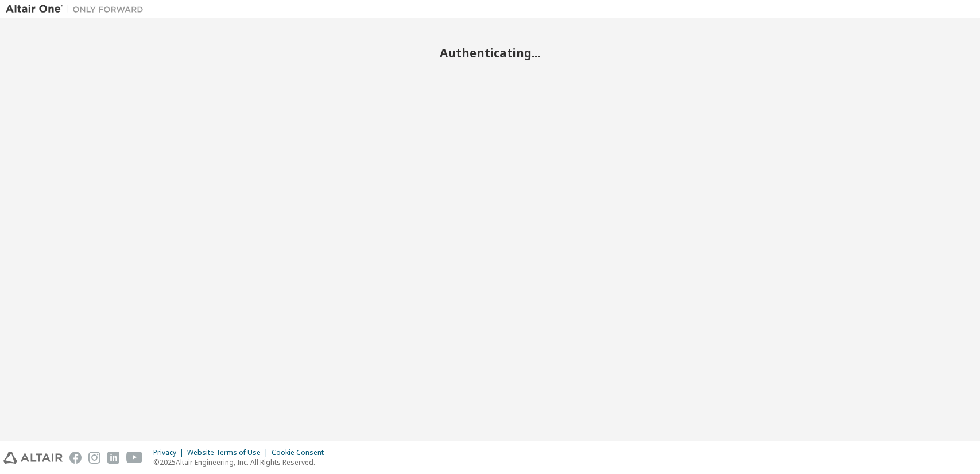  I want to click on img: linkedin.svg, so click(113, 457).